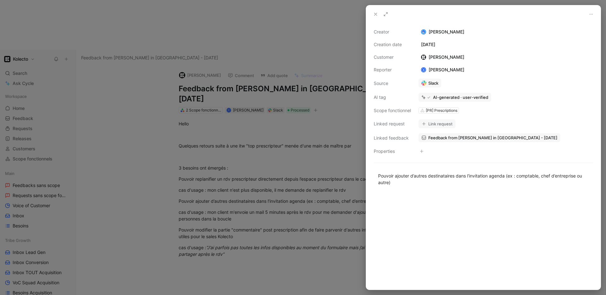 This screenshot has height=295, width=606. What do you see at coordinates (392, 124) in the screenshot?
I see `div: Linked request` at bounding box center [392, 124].